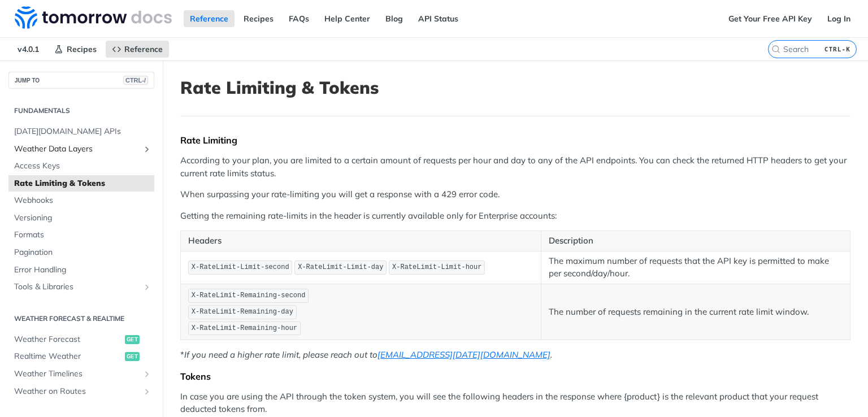 The height and width of the screenshot is (417, 868). What do you see at coordinates (516, 167) in the screenshot?
I see `p: According to your plan, you are limited to a certain amount of requests per hour and day to any o...` at bounding box center [516, 167].